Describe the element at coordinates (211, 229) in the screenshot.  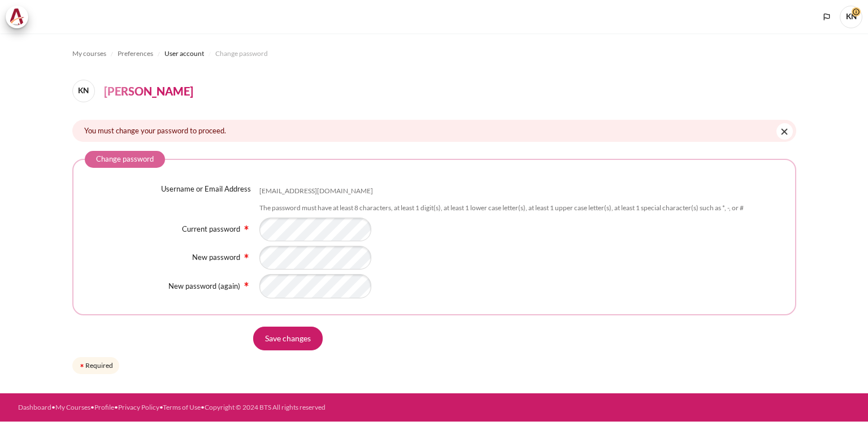
I see `label: Current password` at that location.